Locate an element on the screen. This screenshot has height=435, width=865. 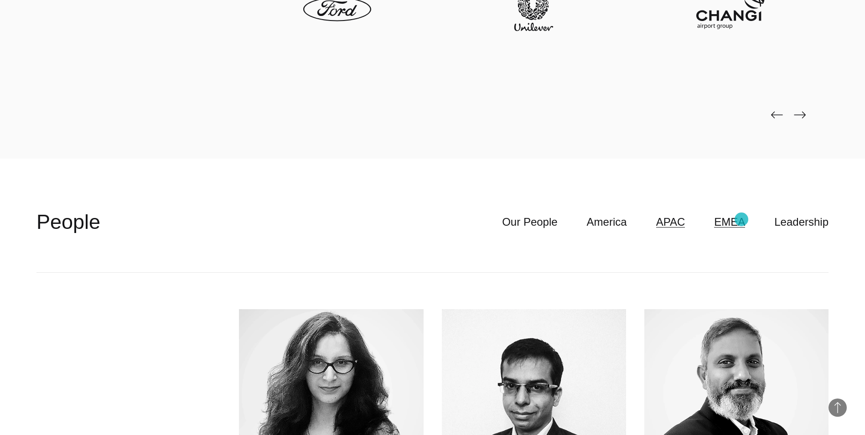
a: APAC is located at coordinates (671, 222).